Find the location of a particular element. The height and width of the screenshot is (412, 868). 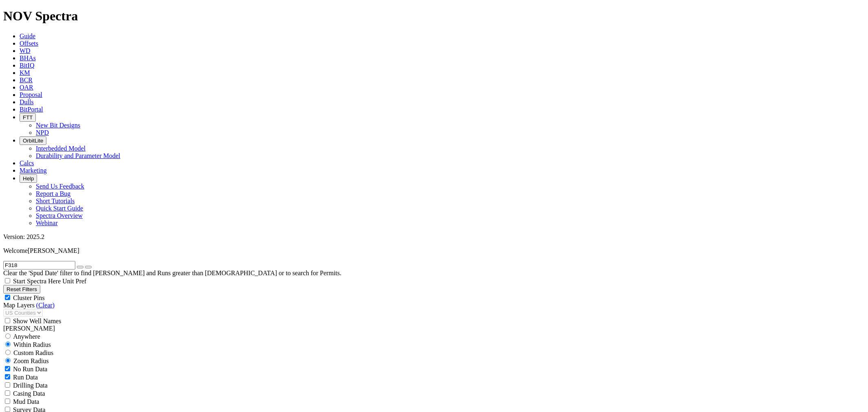

a: Guide is located at coordinates (27, 36).